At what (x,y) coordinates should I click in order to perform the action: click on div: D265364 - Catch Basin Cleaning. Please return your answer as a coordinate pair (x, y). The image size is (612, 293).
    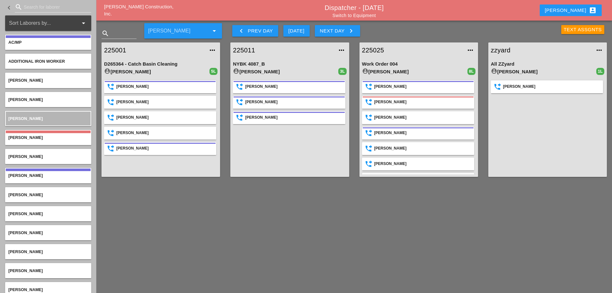
    Looking at the image, I should click on (161, 64).